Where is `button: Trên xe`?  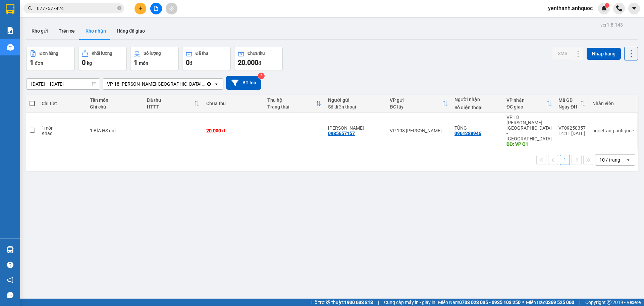
button: Trên xe is located at coordinates (67, 31).